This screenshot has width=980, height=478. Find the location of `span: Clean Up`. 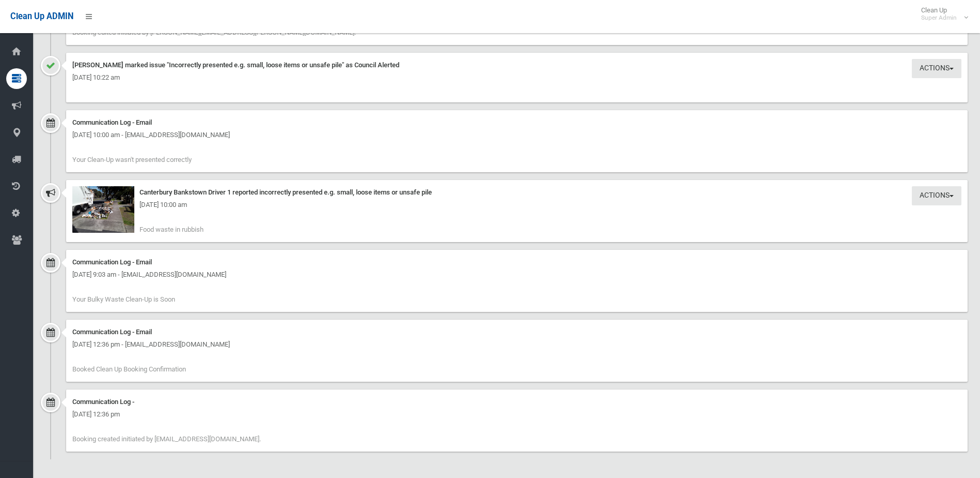

span: Clean Up is located at coordinates (942, 14).